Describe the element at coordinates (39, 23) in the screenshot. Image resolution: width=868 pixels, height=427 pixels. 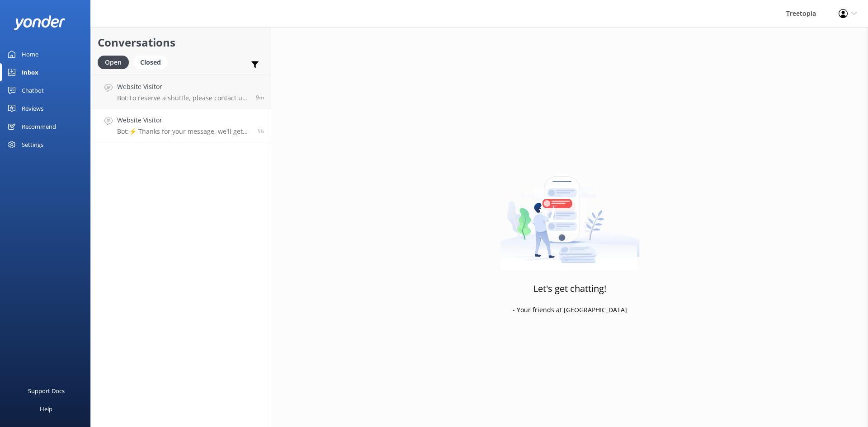
I see `img: yonder-white-logo.png` at that location.